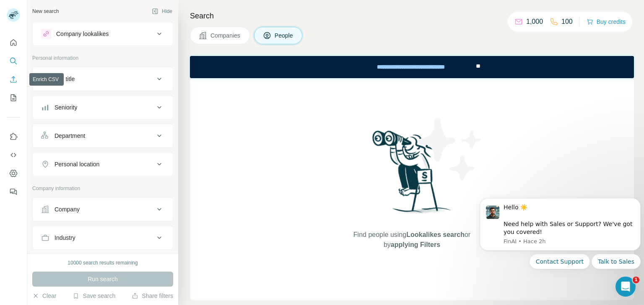 This screenshot has height=305, width=644. Describe the element at coordinates (103, 34) in the screenshot. I see `button: Company lookalikes` at that location.